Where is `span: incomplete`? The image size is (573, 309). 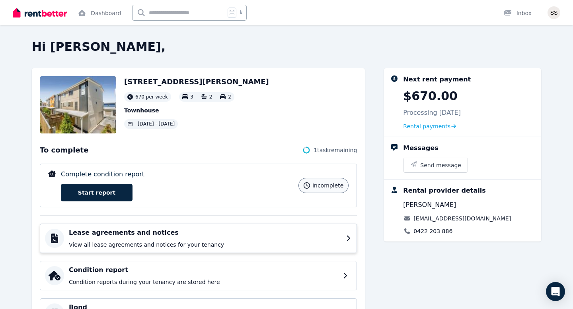
span: incomplete is located at coordinates (328, 186).